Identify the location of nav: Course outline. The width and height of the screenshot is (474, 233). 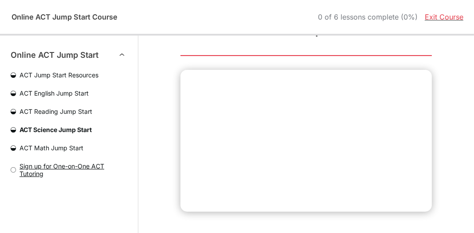
(69, 115).